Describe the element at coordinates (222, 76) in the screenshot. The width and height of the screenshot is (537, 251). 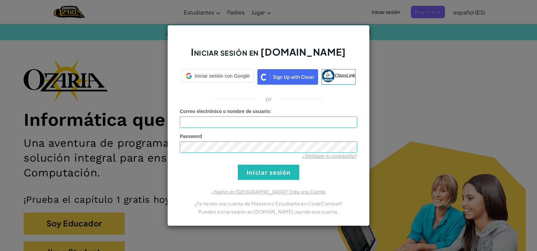
I see `span: Iniciar sesión con Google` at that location.